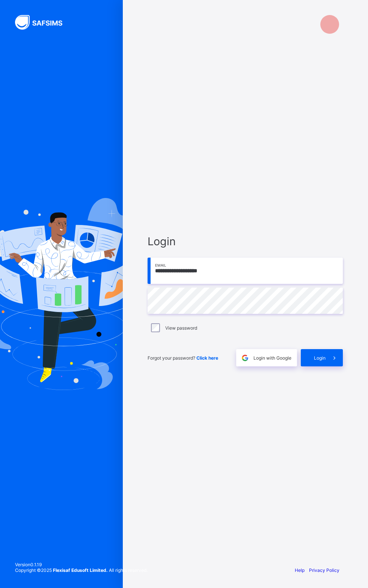  What do you see at coordinates (183, 358) in the screenshot?
I see `span: Forgot your password?` at bounding box center [183, 358].